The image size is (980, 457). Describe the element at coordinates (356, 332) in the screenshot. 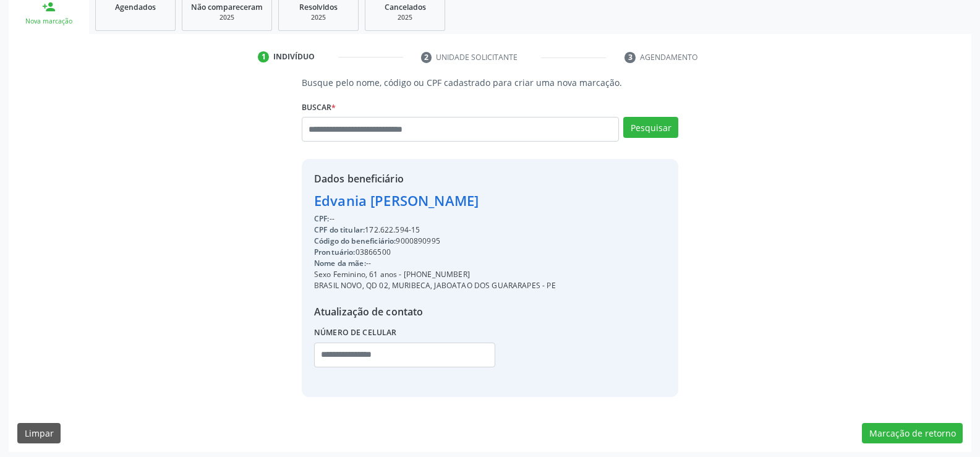

I see `label: Número de celular` at that location.